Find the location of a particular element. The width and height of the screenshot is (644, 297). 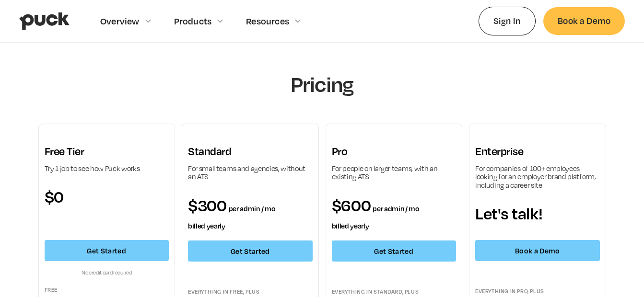

div: Everything in pro, plus is located at coordinates (538, 292).